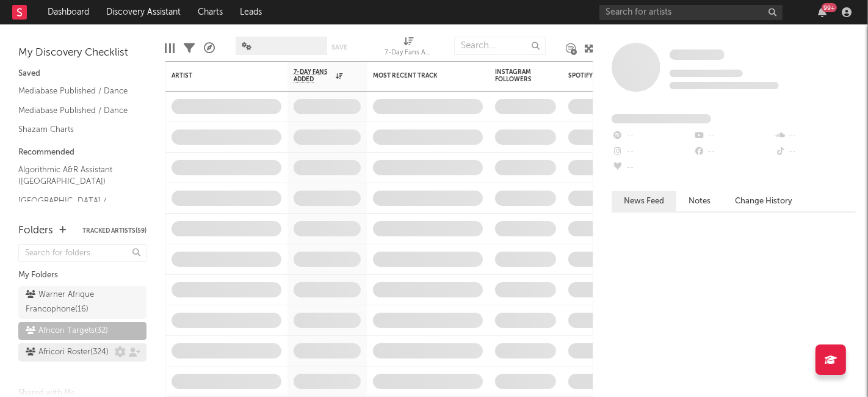 The width and height of the screenshot is (868, 397). What do you see at coordinates (189, 48) in the screenshot?
I see `div: Filters` at bounding box center [189, 48].